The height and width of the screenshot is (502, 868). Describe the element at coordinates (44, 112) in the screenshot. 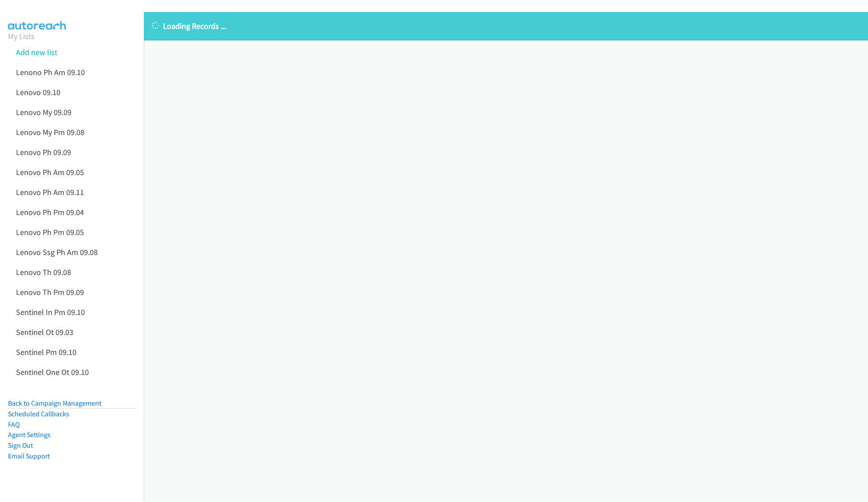

I see `a: Lenovo My 09.09` at that location.